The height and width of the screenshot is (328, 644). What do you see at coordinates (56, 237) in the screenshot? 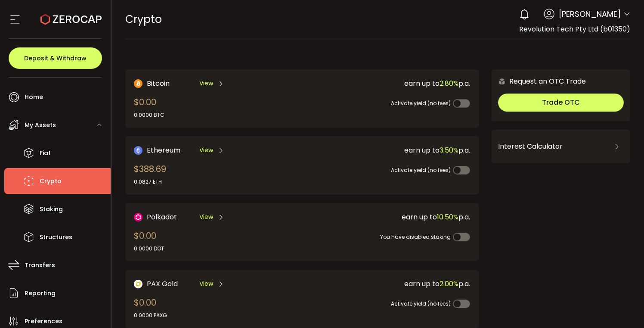
I see `span: Structures` at bounding box center [56, 237].